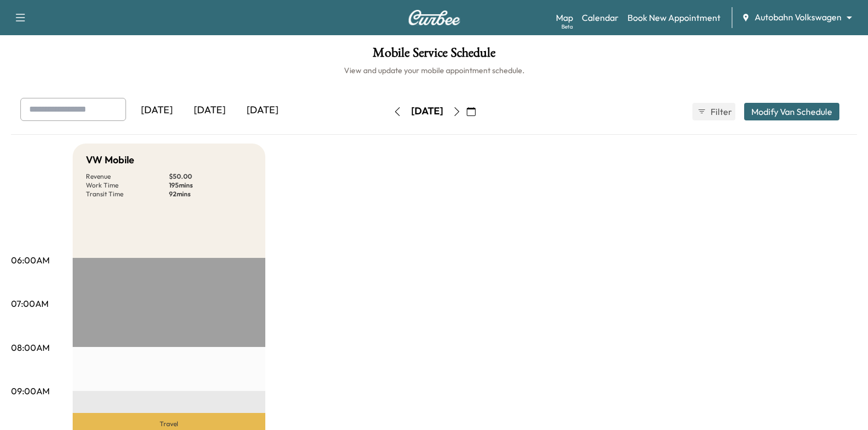 This screenshot has height=430, width=868. I want to click on h5: VW Mobile, so click(110, 160).